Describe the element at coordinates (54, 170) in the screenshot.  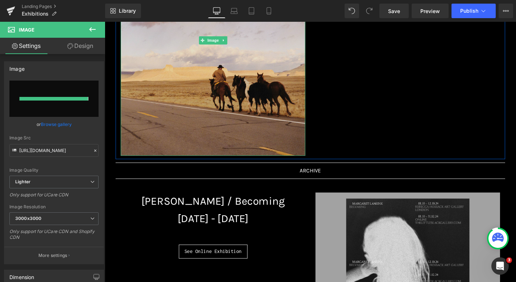
I see `div: Image Quality` at that location.